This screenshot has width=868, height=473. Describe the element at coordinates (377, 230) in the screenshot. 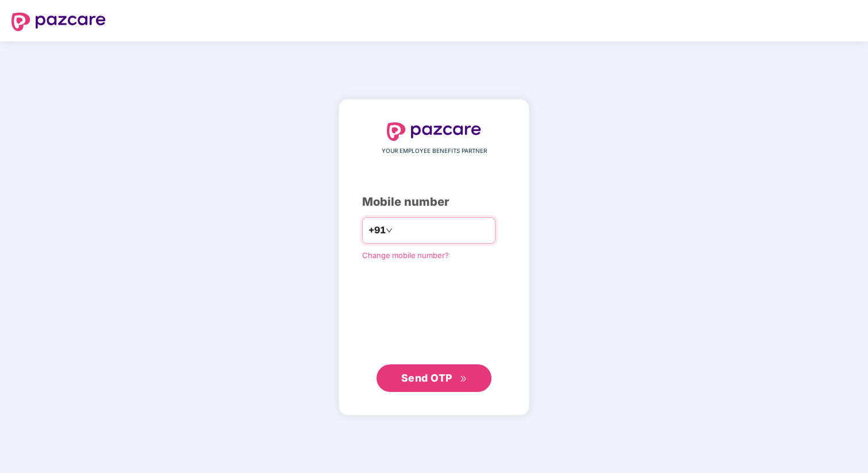

I see `span: +91` at that location.